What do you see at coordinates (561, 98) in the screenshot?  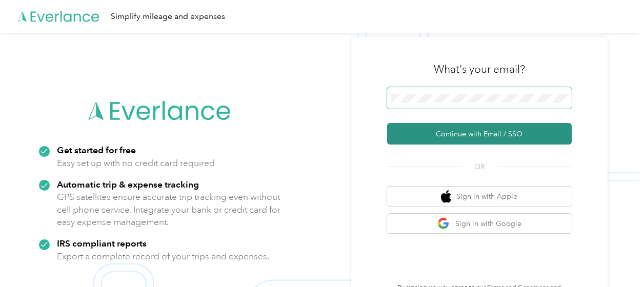 I see `keeper-lock: Open Keeper Popup` at bounding box center [561, 98].